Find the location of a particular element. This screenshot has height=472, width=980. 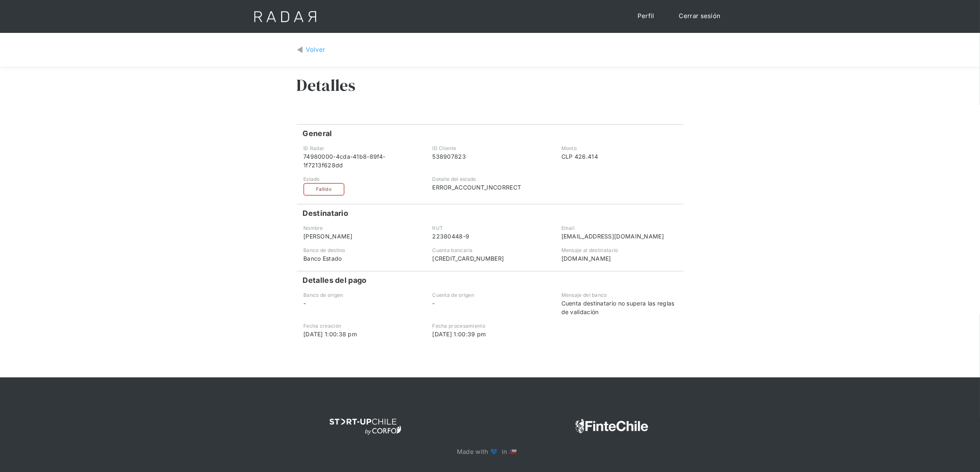

div: RUT is located at coordinates (490, 229).